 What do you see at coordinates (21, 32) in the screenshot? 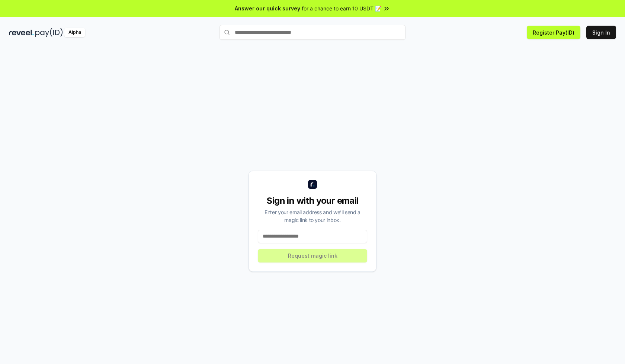
I see `img: reveel_dark` at bounding box center [21, 32].